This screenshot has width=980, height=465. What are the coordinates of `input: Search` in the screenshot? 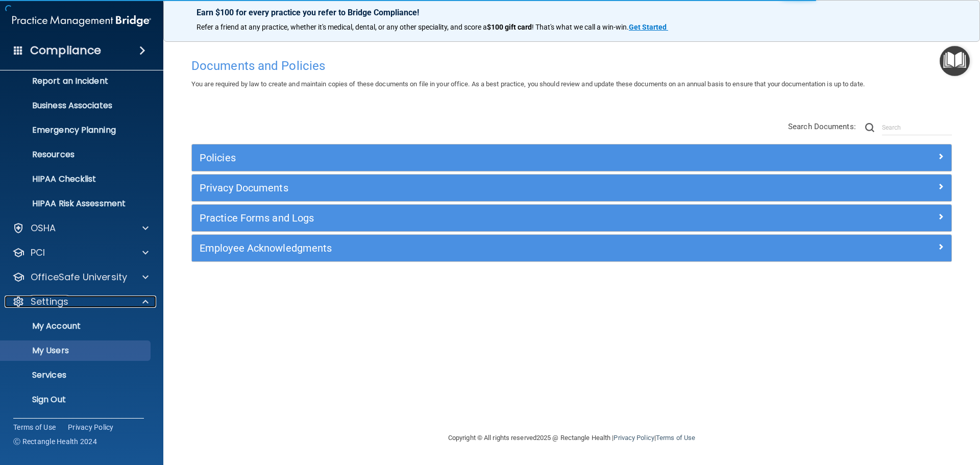 It's located at (917, 127).